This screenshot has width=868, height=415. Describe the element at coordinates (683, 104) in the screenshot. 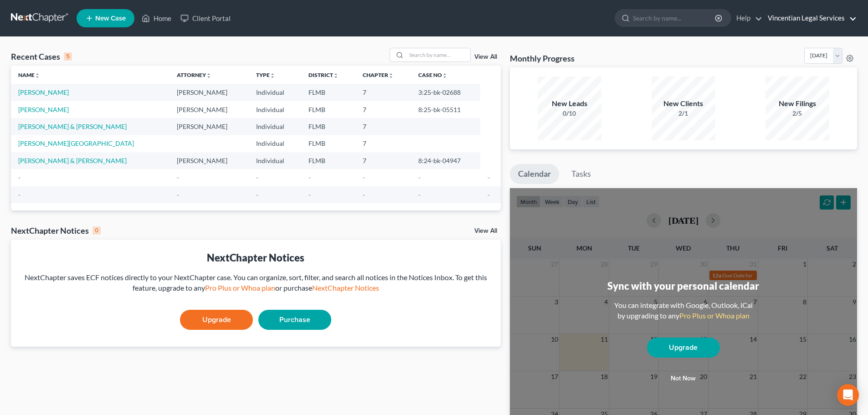

I see `div: New Clients` at that location.